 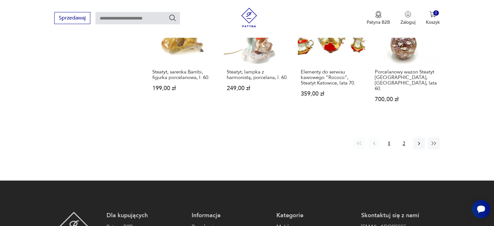 I want to click on p: Patyna B2B, so click(x=378, y=22).